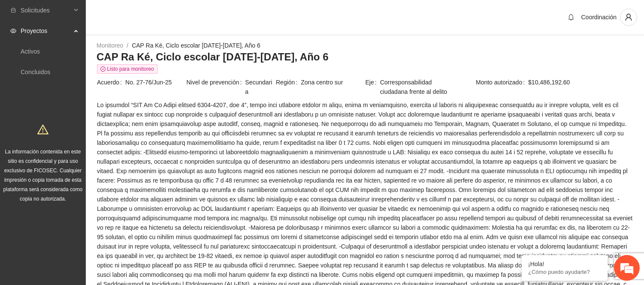 The width and height of the screenshot is (644, 285). What do you see at coordinates (260, 87) in the screenshot?
I see `span: Secundaria` at bounding box center [260, 87].